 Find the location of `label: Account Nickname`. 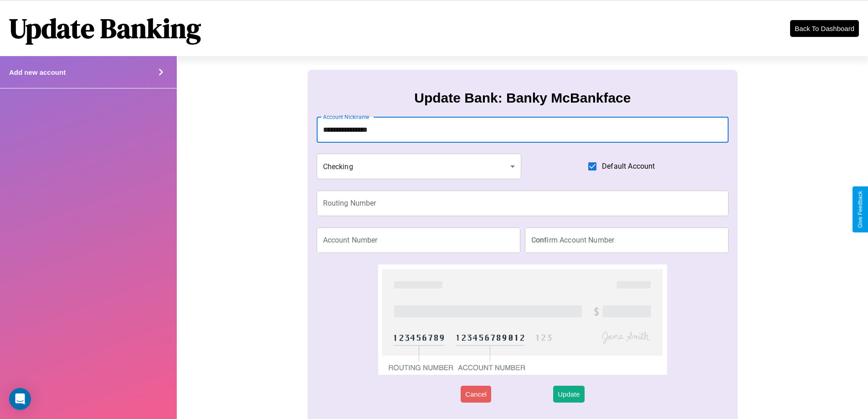

label: Account Nickname is located at coordinates (346, 117).